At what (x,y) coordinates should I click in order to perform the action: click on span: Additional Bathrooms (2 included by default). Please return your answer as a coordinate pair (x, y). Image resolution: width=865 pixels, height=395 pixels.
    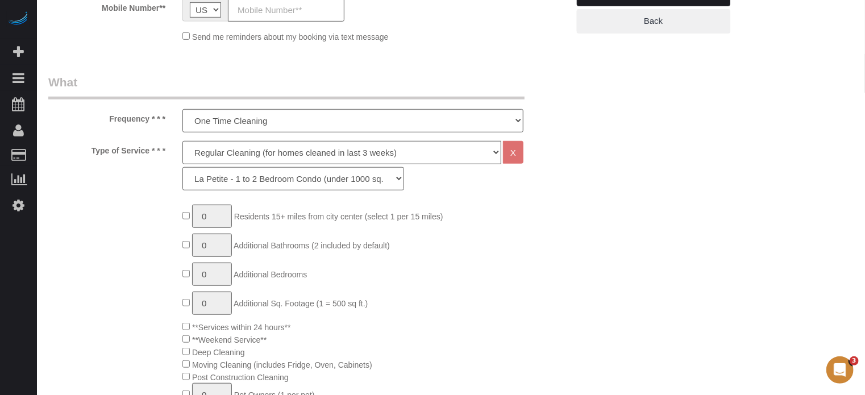
    Looking at the image, I should click on (311, 245).